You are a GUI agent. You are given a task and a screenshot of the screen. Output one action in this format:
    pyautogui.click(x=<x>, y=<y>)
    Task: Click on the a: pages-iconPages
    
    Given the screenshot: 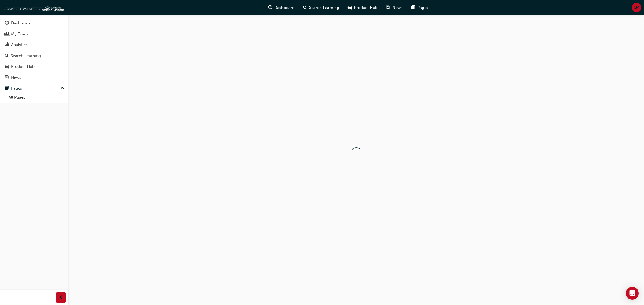 What is the action you would take?
    pyautogui.click(x=419, y=8)
    